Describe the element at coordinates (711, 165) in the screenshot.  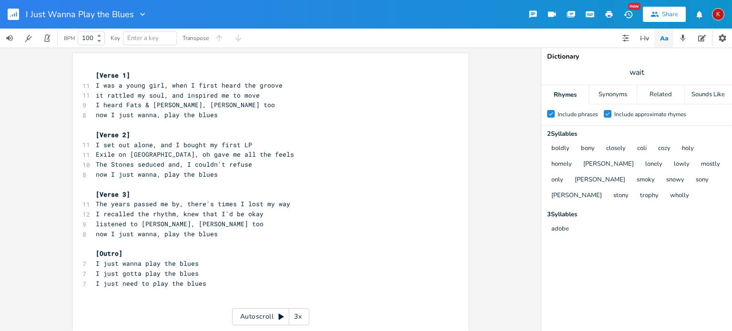
I see `button: mostly` at that location.